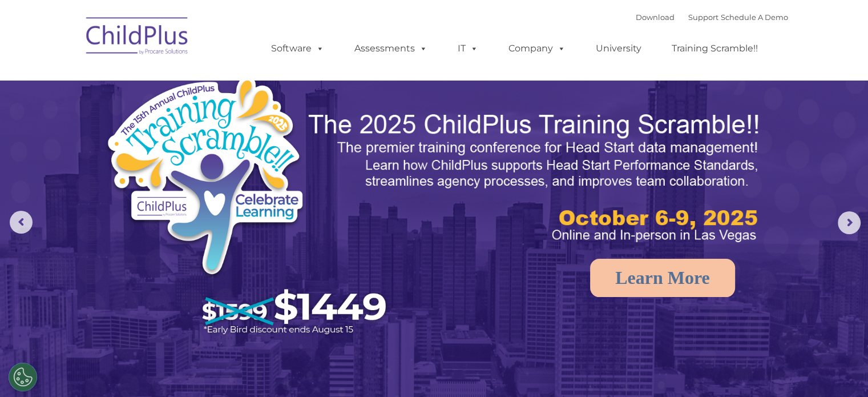 The image size is (868, 397). What do you see at coordinates (776, 335) in the screenshot?
I see `div: Chat Widget` at bounding box center [776, 335].